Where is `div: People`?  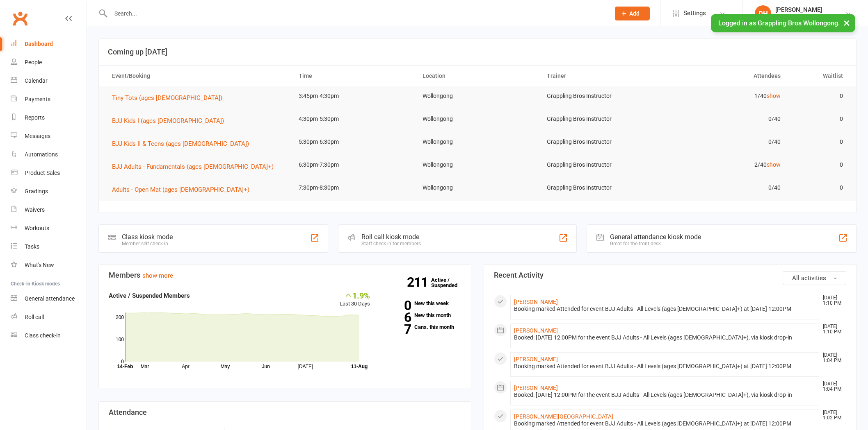
div: People is located at coordinates (33, 62).